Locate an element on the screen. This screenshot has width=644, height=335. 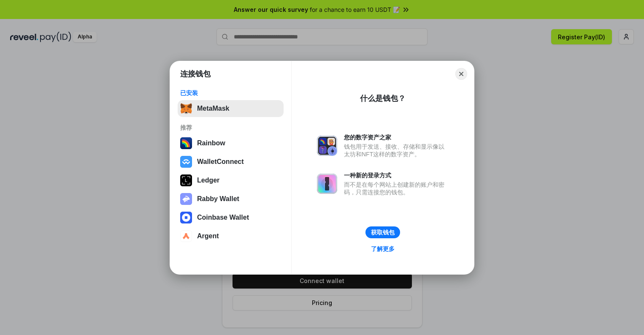
button: Coinbase Wallet is located at coordinates (230, 217).